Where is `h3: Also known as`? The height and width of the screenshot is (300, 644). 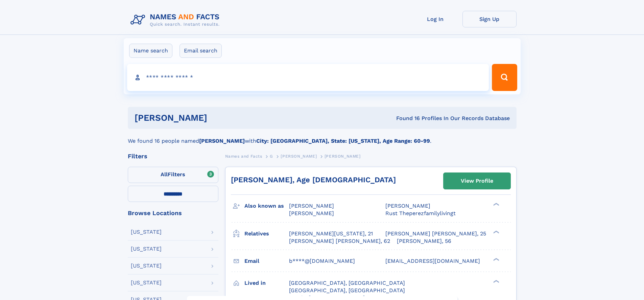 h3: Also known as is located at coordinates (267, 206).